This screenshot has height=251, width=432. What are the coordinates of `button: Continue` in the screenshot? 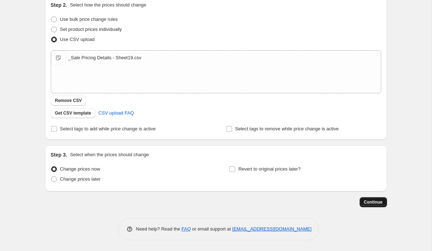 It's located at (373, 203).